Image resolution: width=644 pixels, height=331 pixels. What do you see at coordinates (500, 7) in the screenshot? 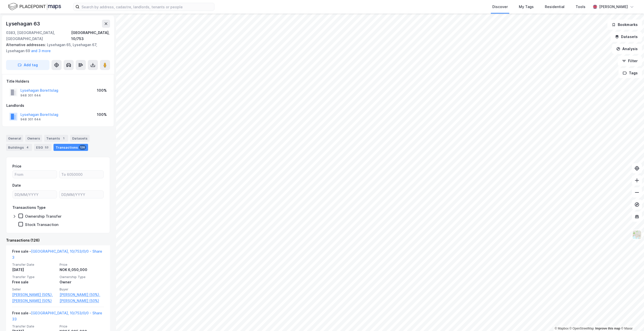
I see `div: Discover` at bounding box center [500, 7].